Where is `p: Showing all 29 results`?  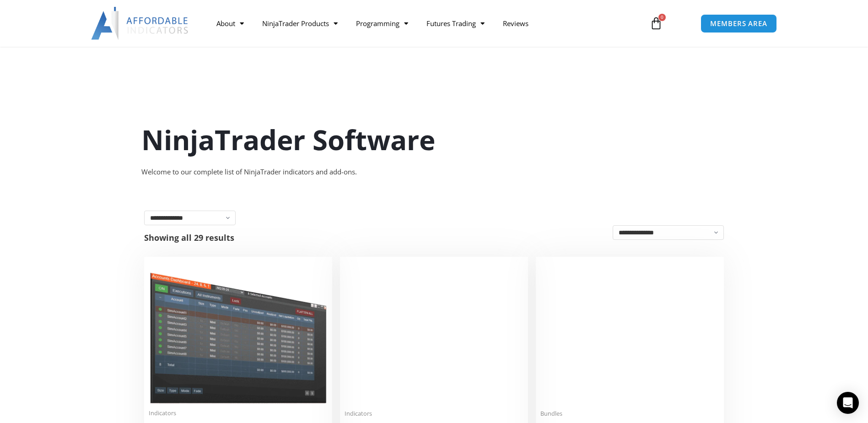
p: Showing all 29 results is located at coordinates (189, 237).